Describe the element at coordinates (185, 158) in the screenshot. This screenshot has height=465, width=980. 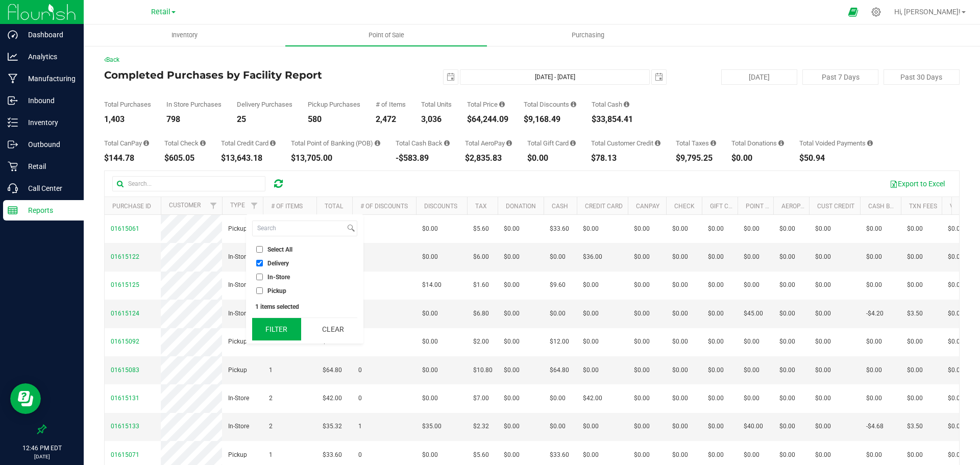
I see `div: $605.05` at that location.